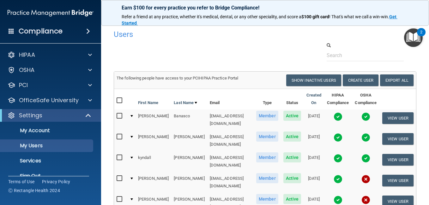  I want to click on th: OSHA Compliance, so click(366, 99).